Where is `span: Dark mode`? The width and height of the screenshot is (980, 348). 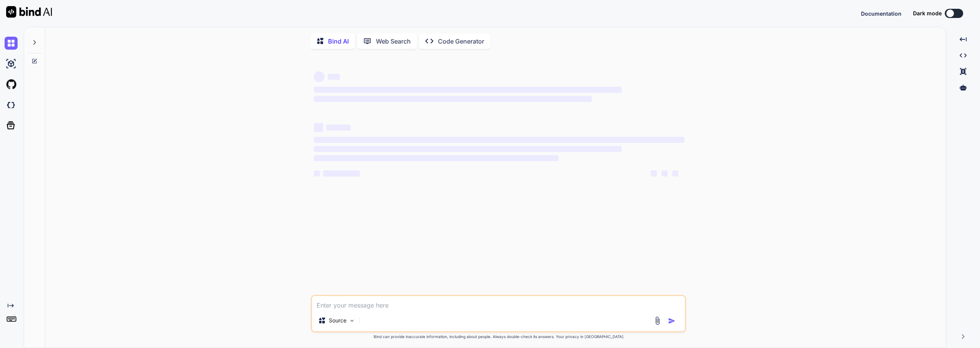 span: Dark mode is located at coordinates (927, 13).